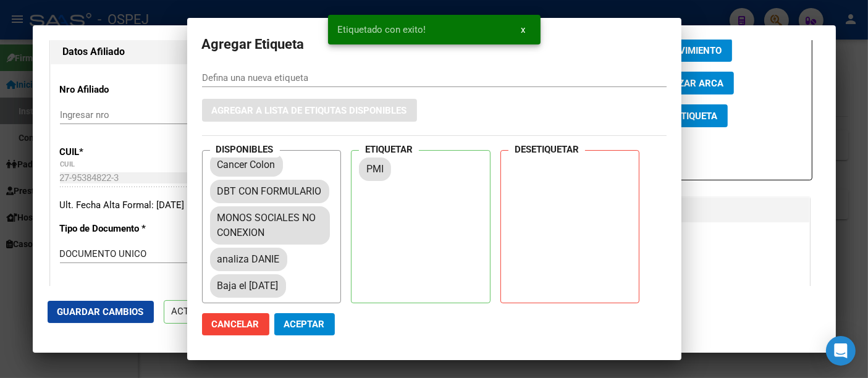 This screenshot has width=868, height=378. Describe the element at coordinates (375, 169) in the screenshot. I see `mat-chip: PMI` at that location.